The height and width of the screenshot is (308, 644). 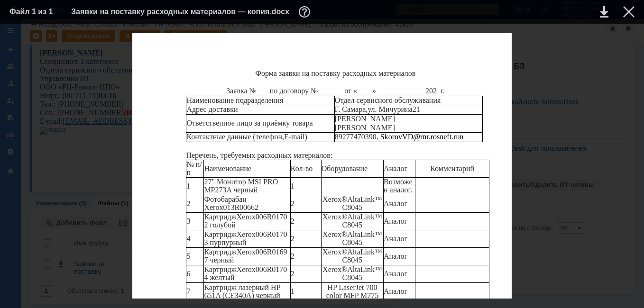 I want to click on span: Картридж лазерный HP 651A (CE340A) черный, so click(x=241, y=291).